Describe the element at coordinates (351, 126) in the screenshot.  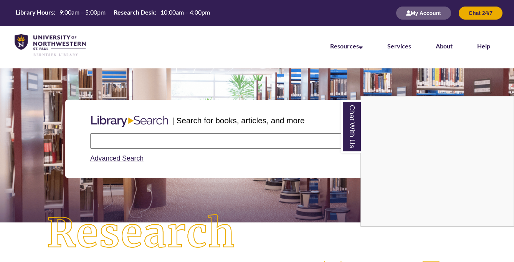
I see `a: Chat With Us` at that location.